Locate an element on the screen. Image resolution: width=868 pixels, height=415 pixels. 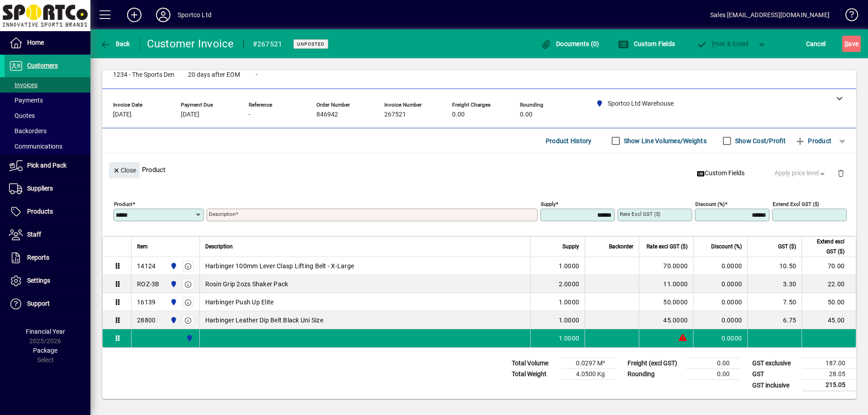
div: Customer Invoice is located at coordinates (191, 44).